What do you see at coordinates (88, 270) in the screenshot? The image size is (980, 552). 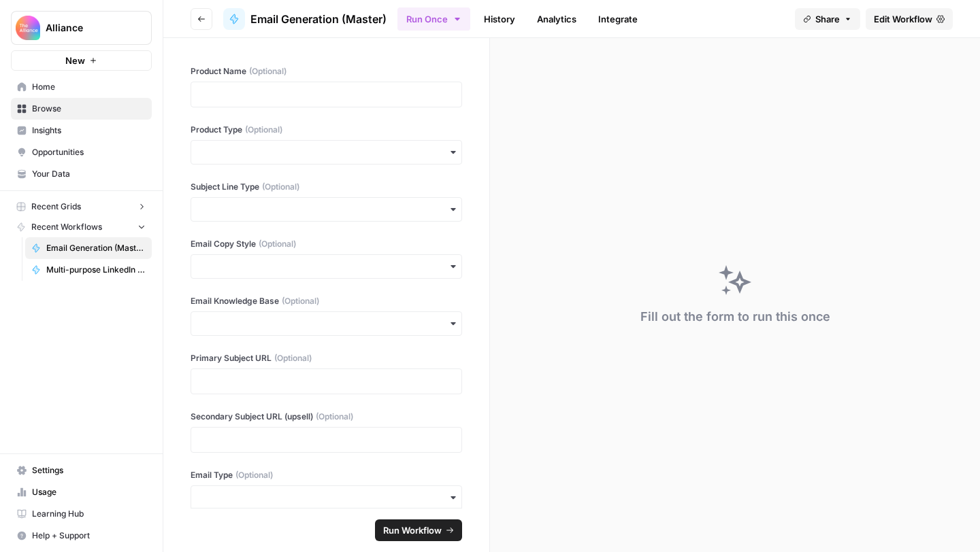 I see `a: Multi-purpose LinkedIn Workflow` at bounding box center [88, 270].